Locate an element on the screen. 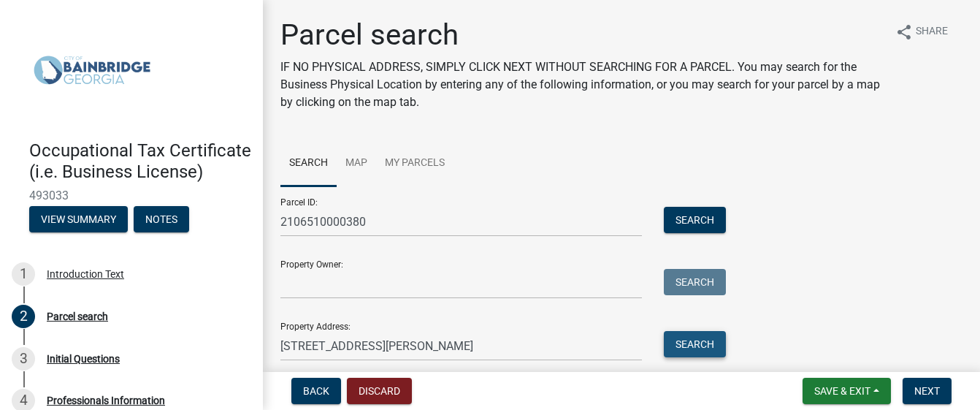  div: 1 is located at coordinates (23, 274).